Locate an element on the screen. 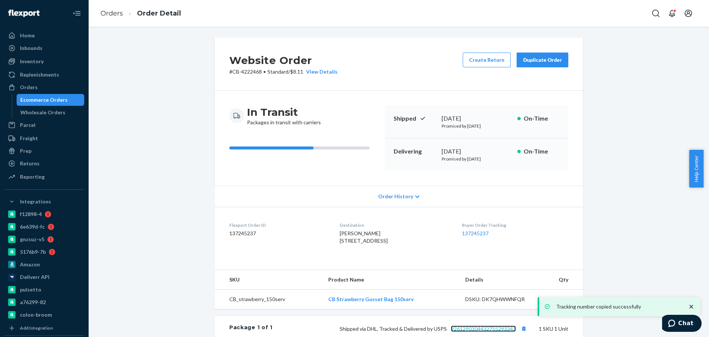  td: CB_strawberry_150serv is located at coordinates (269, 299).